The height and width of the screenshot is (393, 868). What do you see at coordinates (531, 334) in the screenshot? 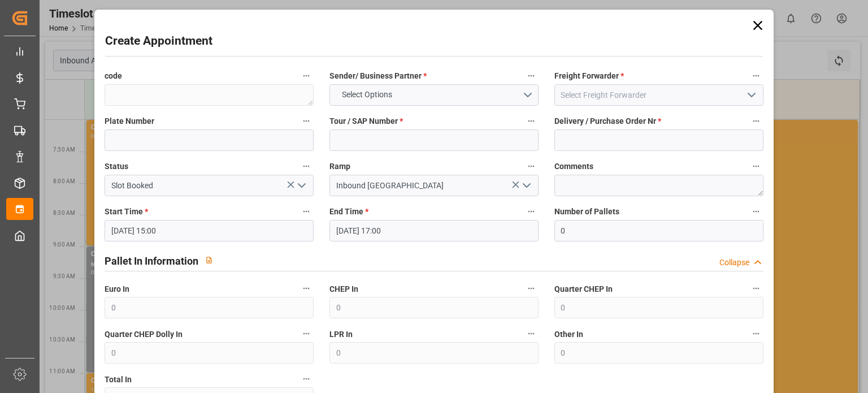
I see `button: LPR In` at bounding box center [531, 334].